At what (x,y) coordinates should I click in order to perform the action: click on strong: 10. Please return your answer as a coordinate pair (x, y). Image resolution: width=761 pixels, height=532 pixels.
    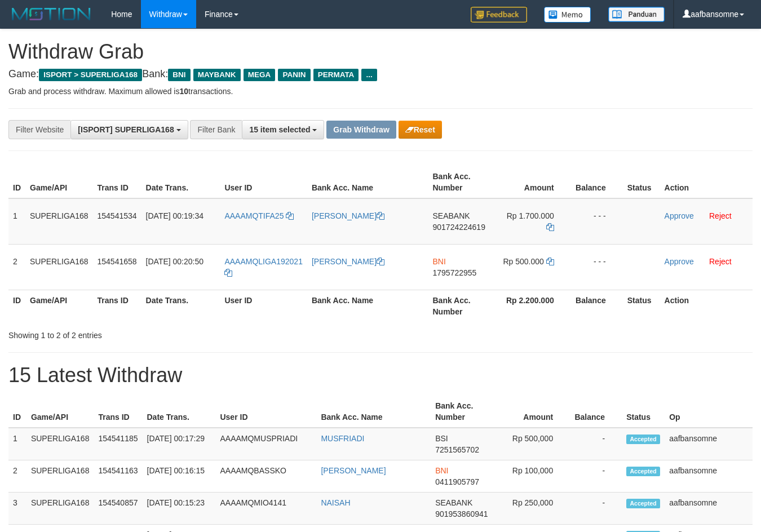
    Looking at the image, I should click on (184, 91).